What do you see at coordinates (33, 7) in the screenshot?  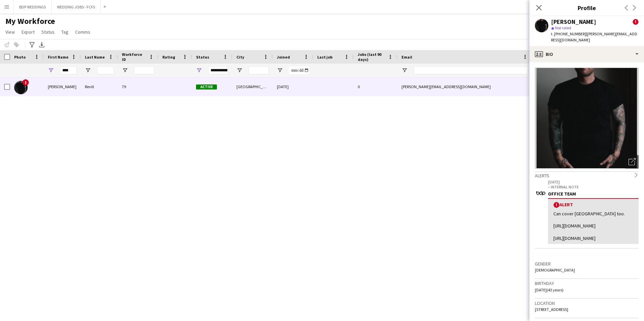 I see `button: BDP WEDDINGS` at bounding box center [33, 7].